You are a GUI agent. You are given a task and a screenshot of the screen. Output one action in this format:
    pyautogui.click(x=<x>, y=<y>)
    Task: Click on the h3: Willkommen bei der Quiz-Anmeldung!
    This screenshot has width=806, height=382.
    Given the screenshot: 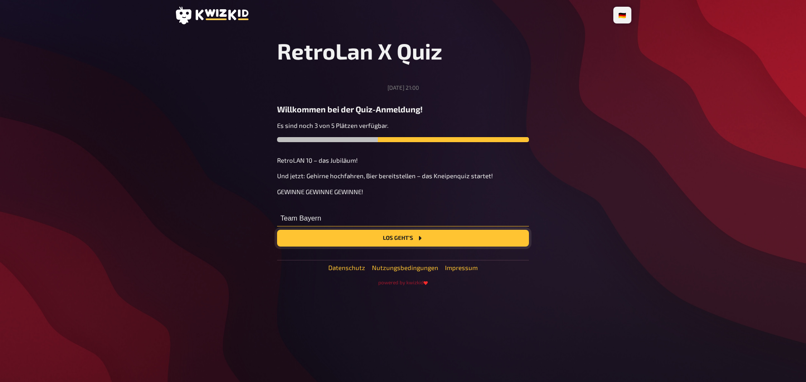 What is the action you would take?
    pyautogui.click(x=403, y=109)
    